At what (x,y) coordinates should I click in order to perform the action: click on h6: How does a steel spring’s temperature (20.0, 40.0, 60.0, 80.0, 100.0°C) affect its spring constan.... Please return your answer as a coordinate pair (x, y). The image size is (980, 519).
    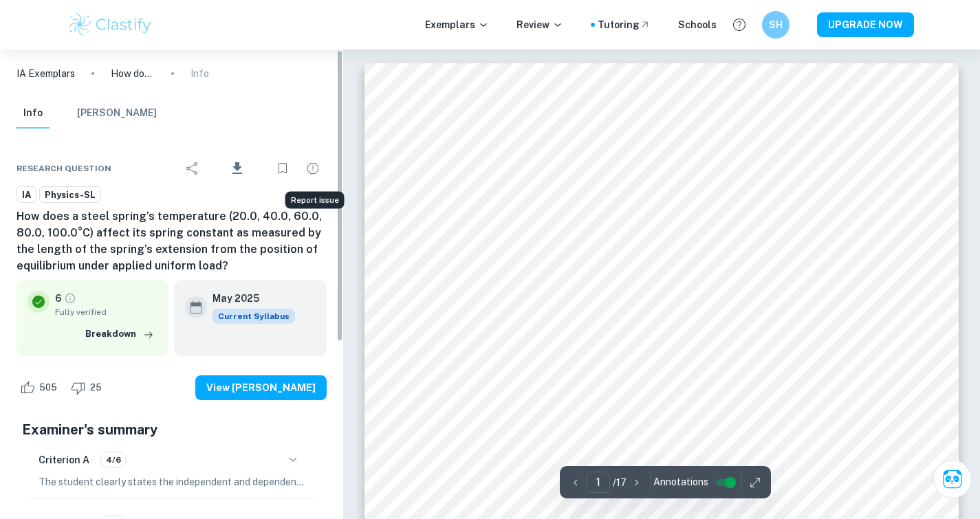
    Looking at the image, I should click on (171, 241).